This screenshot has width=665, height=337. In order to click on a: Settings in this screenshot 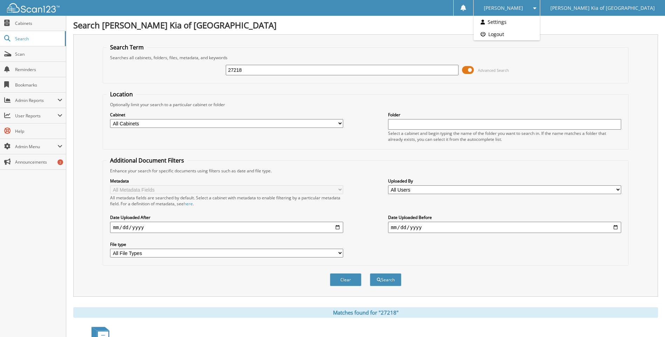, I will do `click(506, 22)`.